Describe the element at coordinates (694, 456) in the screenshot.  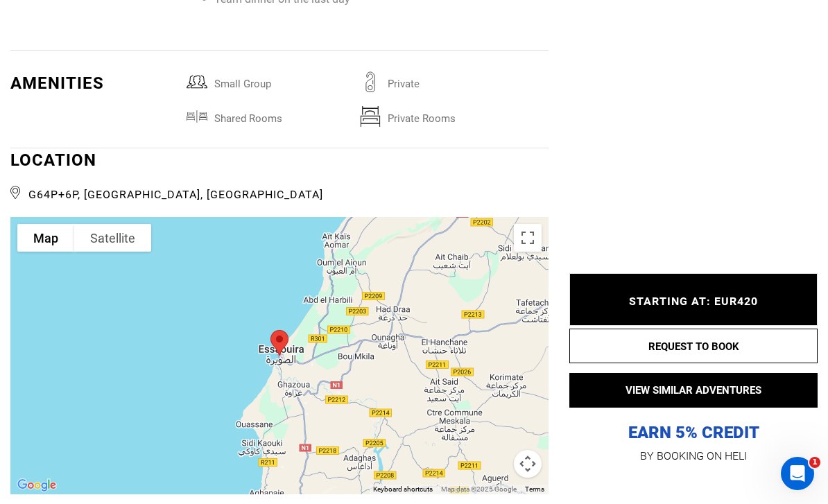
I see `p: BY BOOKING ON HELI` at that location.